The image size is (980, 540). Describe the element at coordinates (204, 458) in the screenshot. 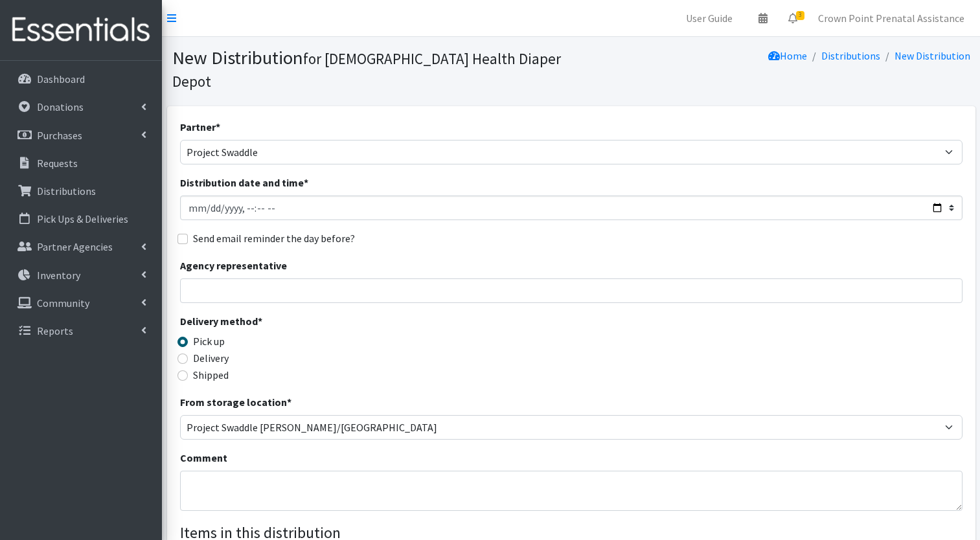

I see `label: Comment` at that location.